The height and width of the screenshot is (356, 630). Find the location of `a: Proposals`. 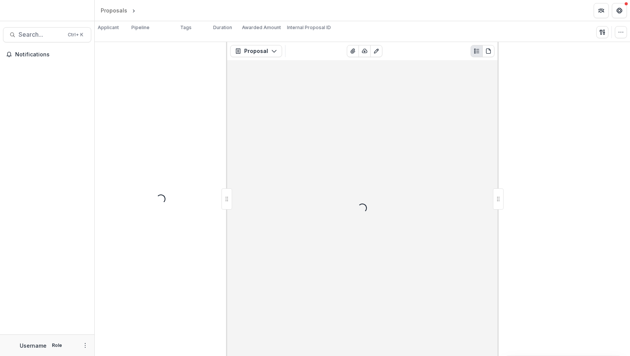

a: Proposals is located at coordinates (114, 10).